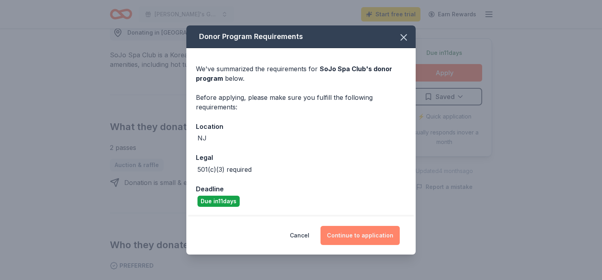 The image size is (602, 280). I want to click on div: Location, so click(301, 127).